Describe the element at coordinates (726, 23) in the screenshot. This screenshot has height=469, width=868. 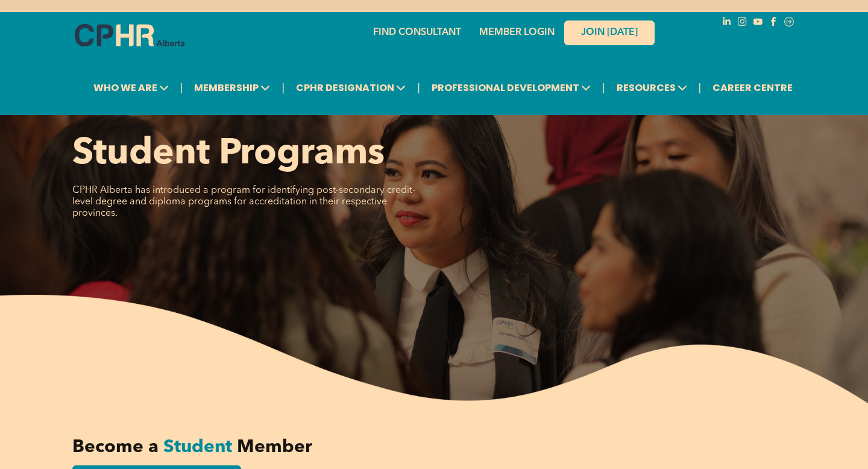
I see `a: linkedin` at that location.